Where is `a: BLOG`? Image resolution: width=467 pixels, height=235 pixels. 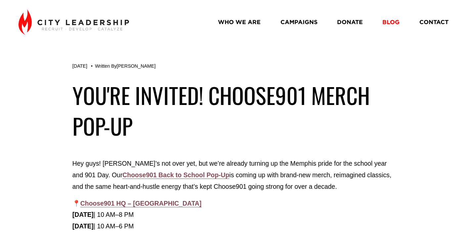 a: BLOG is located at coordinates (391, 22).